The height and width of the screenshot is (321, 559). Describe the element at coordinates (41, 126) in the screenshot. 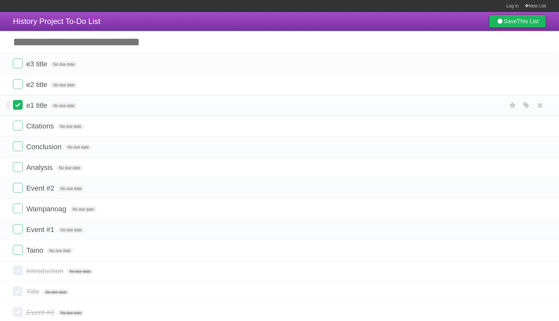

I see `span: Citations` at that location.